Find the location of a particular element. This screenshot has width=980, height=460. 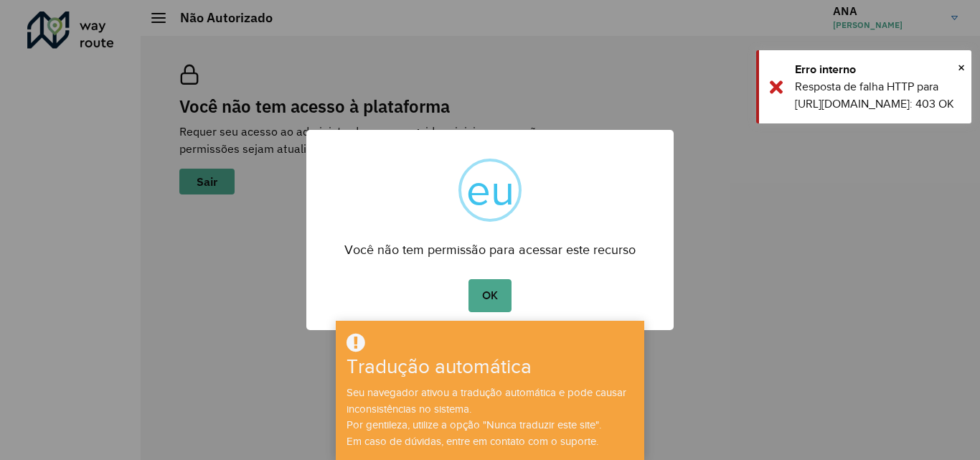

font: Você não tem permissão para acessar este recurso is located at coordinates (490, 250).